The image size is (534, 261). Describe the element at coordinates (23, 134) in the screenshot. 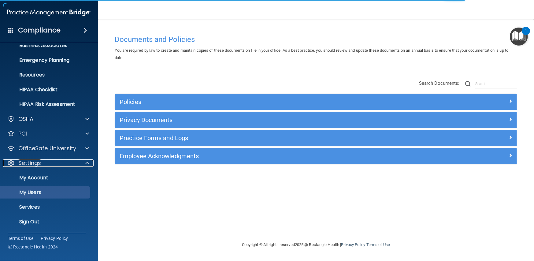

I see `p: PCI` at that location.